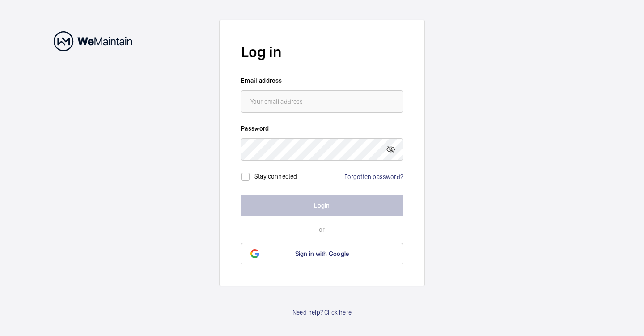  I want to click on button: Login, so click(322, 205).